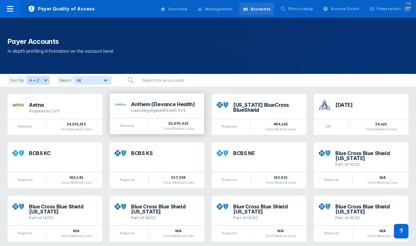 Image resolution: width=416 pixels, height=246 pixels. I want to click on p: In depth profiling information on the account level, so click(208, 51).